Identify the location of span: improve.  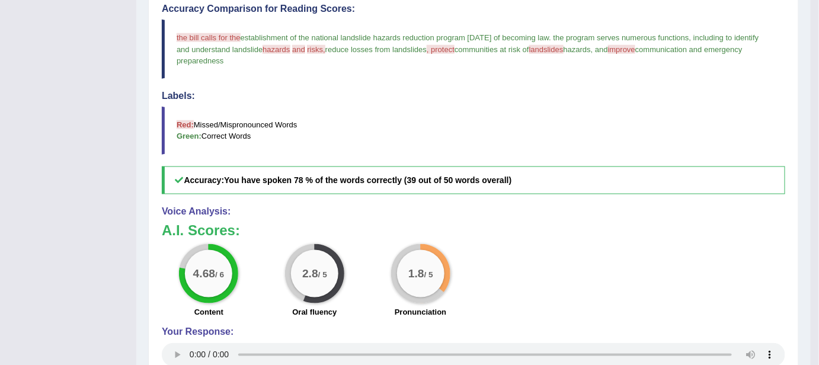
(622, 49).